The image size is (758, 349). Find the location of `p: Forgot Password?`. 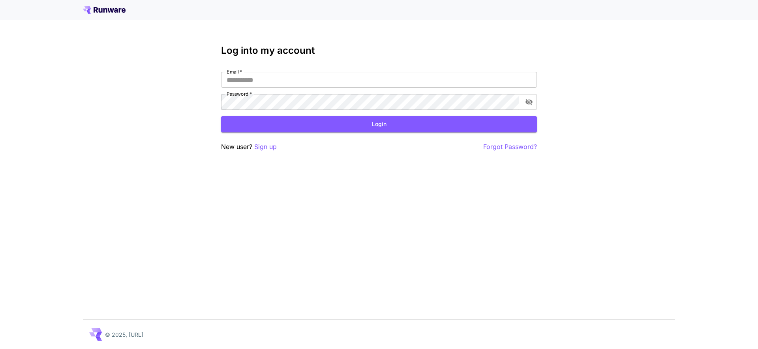

p: Forgot Password? is located at coordinates (510, 146).